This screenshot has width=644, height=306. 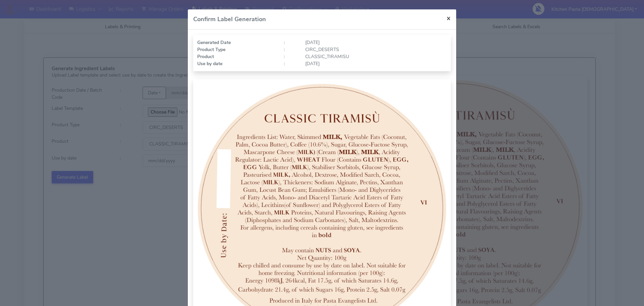 I want to click on button: Close, so click(x=448, y=18).